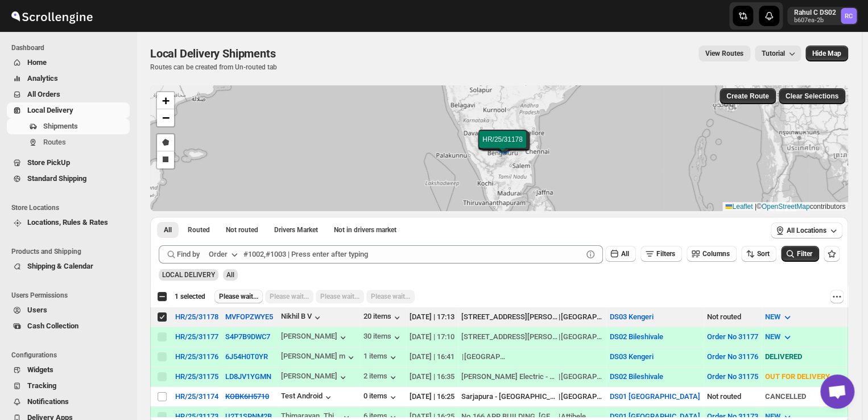 This screenshot has width=868, height=420. I want to click on span: Configurations, so click(71, 355).